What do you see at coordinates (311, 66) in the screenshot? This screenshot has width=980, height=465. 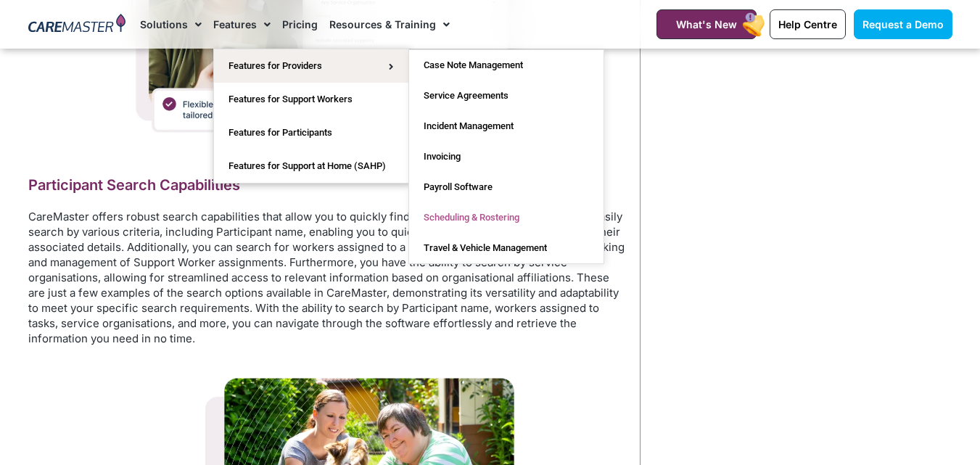 I see `a: Features for Providers` at bounding box center [311, 66].